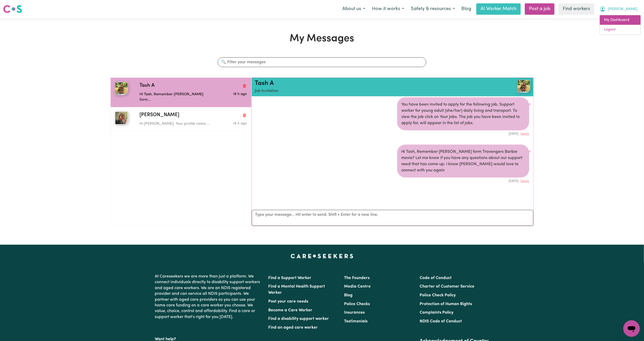 Image resolution: width=644 pixels, height=341 pixels. I want to click on a: Find a Support Worker, so click(290, 278).